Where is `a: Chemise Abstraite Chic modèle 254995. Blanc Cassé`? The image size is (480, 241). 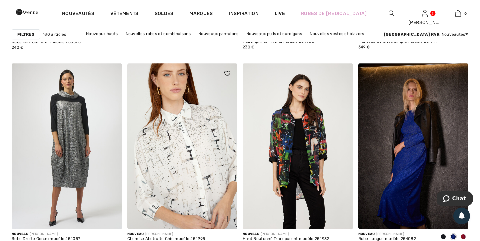
a: Chemise Abstraite Chic modèle 254995. Blanc Cassé is located at coordinates (182, 146).